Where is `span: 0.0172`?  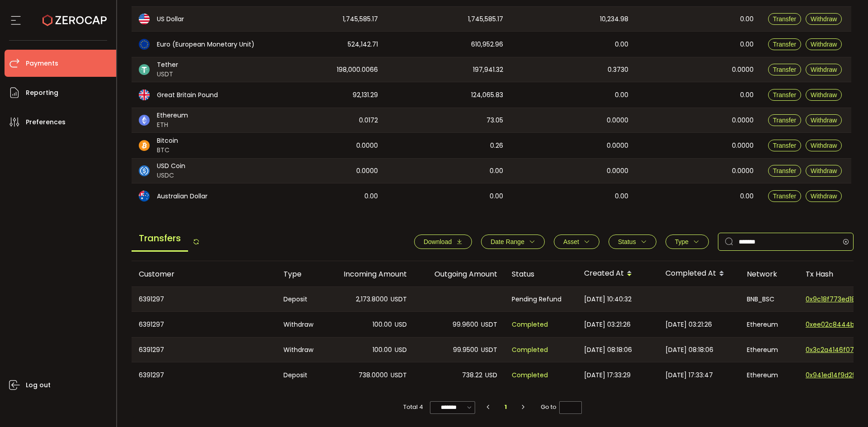
span: 0.0172 is located at coordinates (368, 120).